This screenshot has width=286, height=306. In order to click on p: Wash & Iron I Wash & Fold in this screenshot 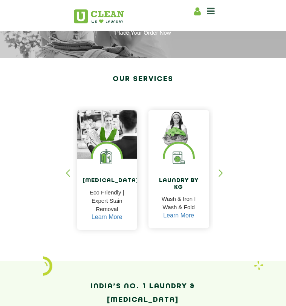, I will do `click(179, 203)`.